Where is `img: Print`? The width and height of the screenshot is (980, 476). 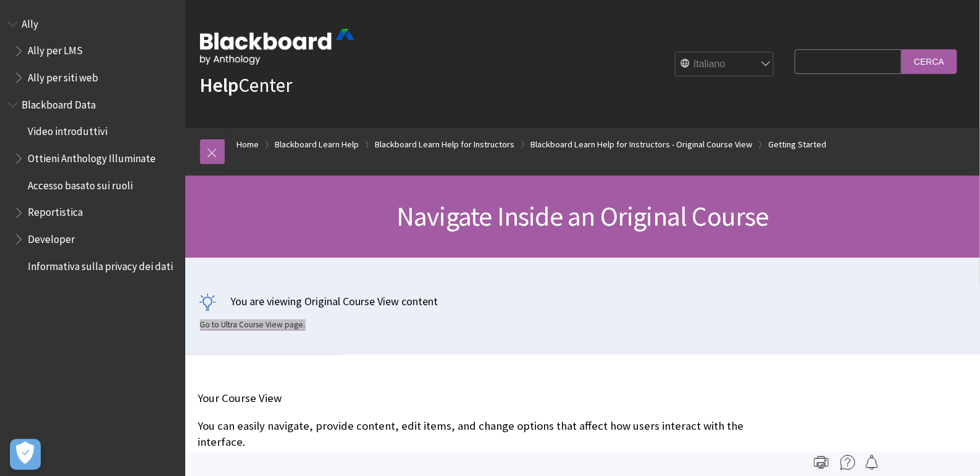
img: Print is located at coordinates (821, 462).